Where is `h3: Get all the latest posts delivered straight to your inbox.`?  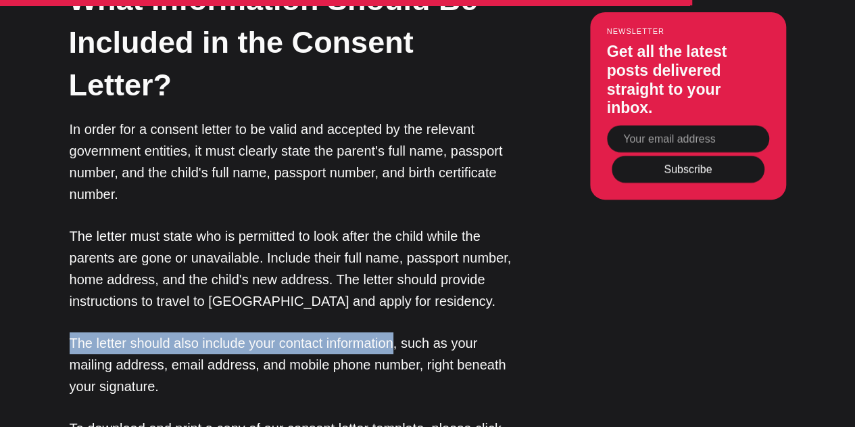
h3: Get all the latest posts delivered straight to your inbox. is located at coordinates (688, 80).